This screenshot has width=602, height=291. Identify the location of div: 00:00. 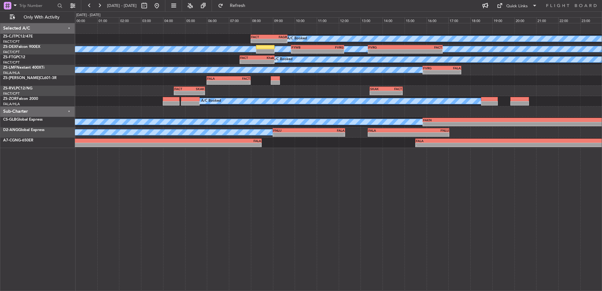
(86, 20).